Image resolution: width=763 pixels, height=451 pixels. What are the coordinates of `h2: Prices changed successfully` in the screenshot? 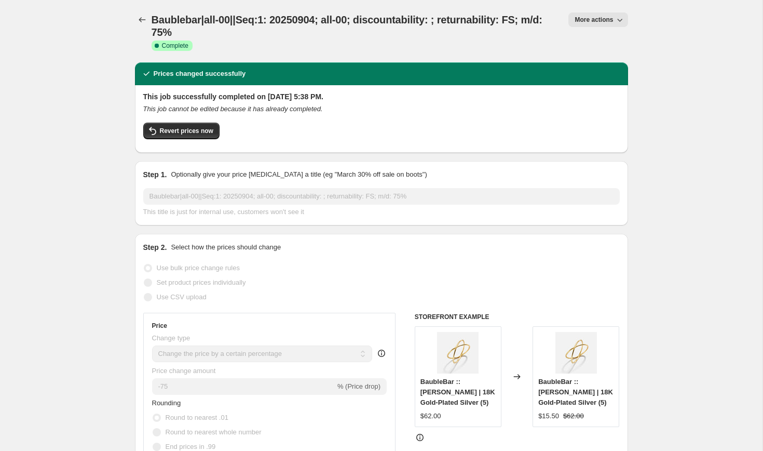 It's located at (200, 74).